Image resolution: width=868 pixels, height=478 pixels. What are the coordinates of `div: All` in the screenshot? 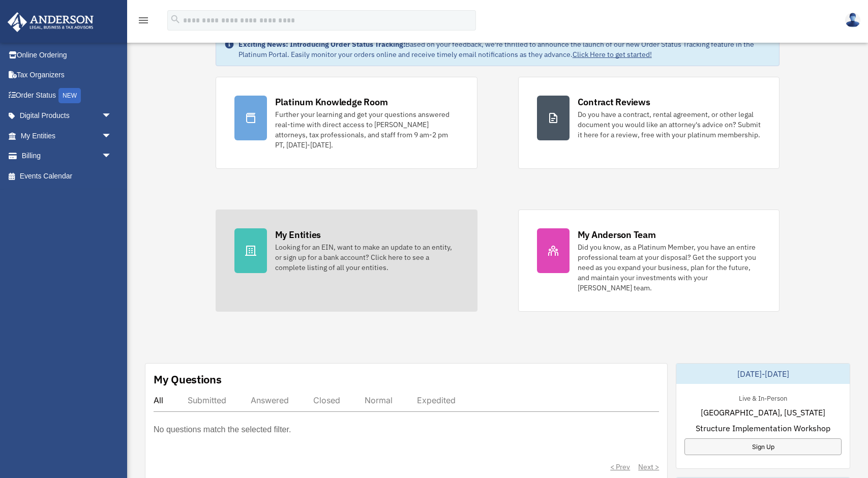 It's located at (158, 400).